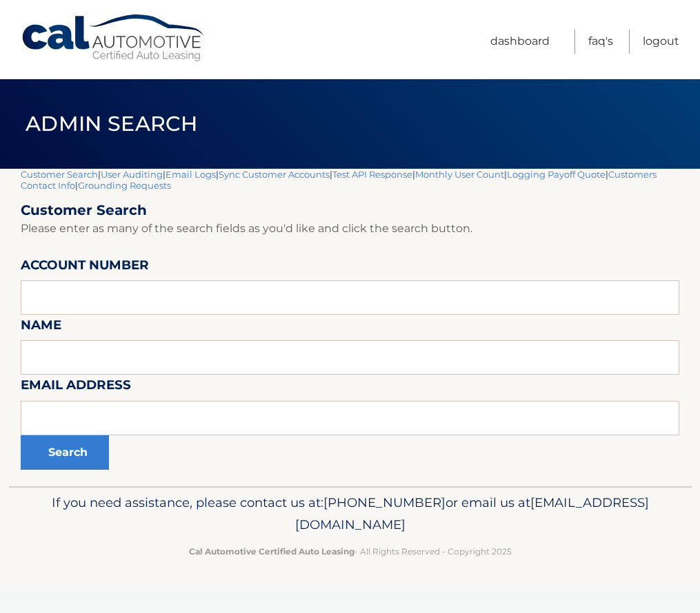 The height and width of the screenshot is (613, 700). I want to click on h2: Customer Search, so click(349, 210).